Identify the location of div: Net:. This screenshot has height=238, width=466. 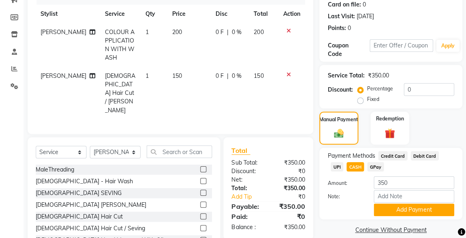
(247, 179).